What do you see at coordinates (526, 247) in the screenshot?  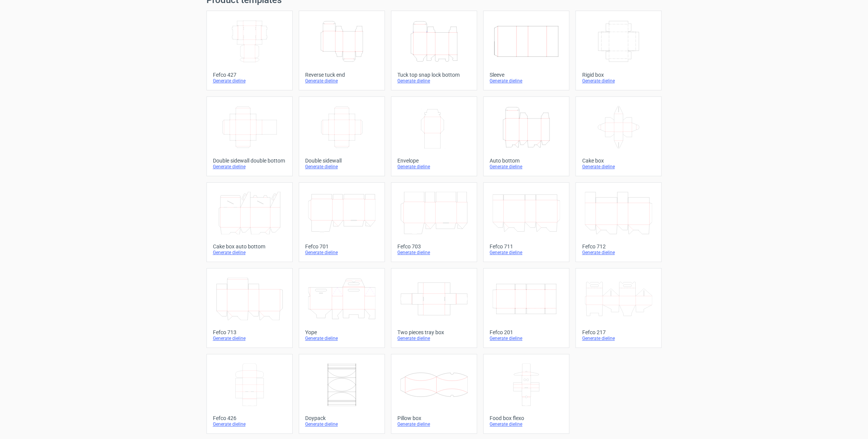 I see `div: Fefco 711` at bounding box center [526, 247].